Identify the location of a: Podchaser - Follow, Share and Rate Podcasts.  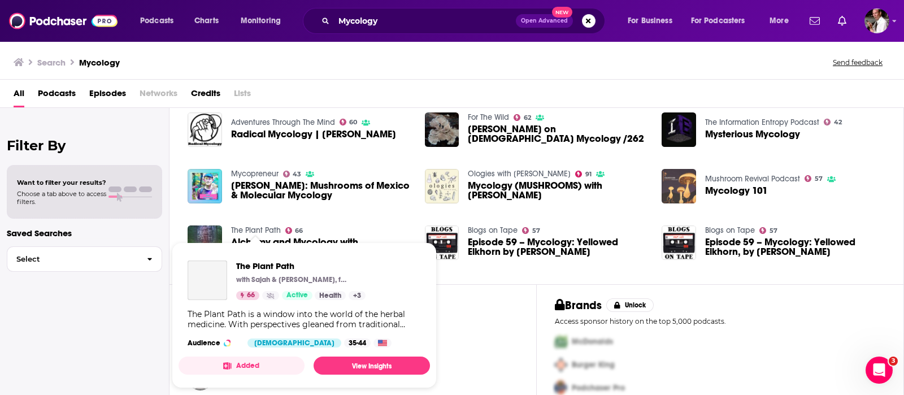
(63, 21).